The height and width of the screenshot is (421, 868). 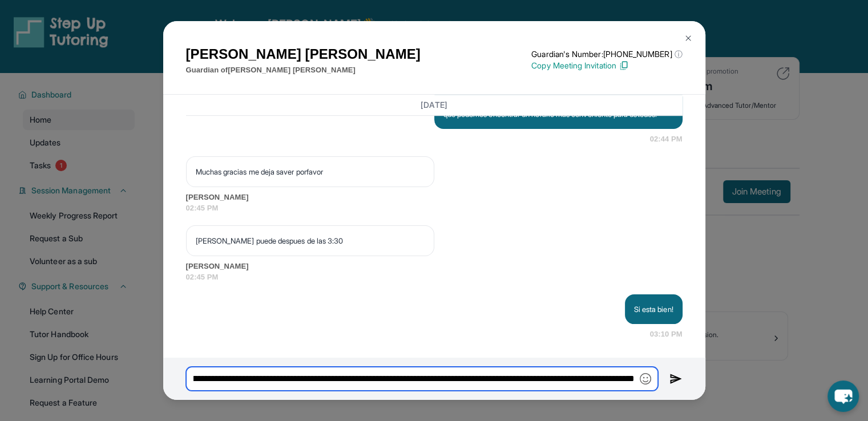 I want to click on span: 03:10 PM, so click(x=666, y=335).